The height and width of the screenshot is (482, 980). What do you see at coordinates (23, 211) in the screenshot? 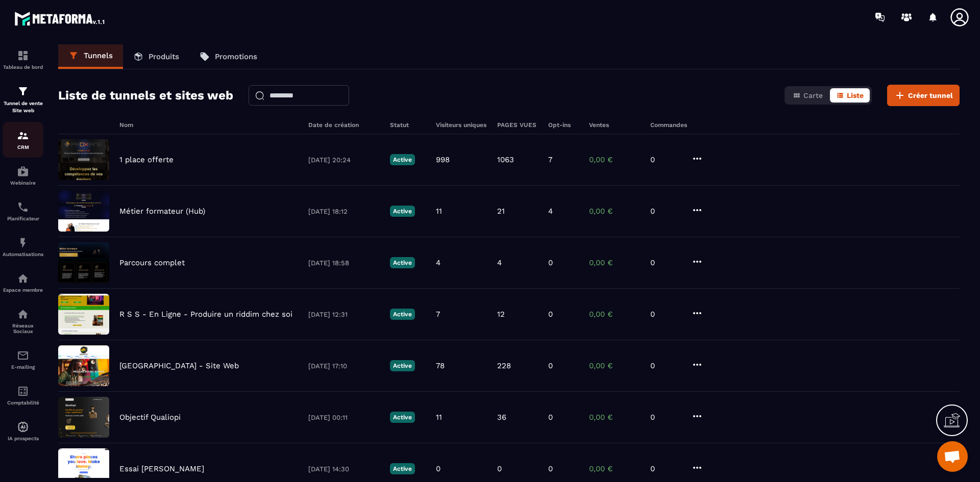
I see `a: schedulerschedulerPlanificateur` at bounding box center [23, 211].